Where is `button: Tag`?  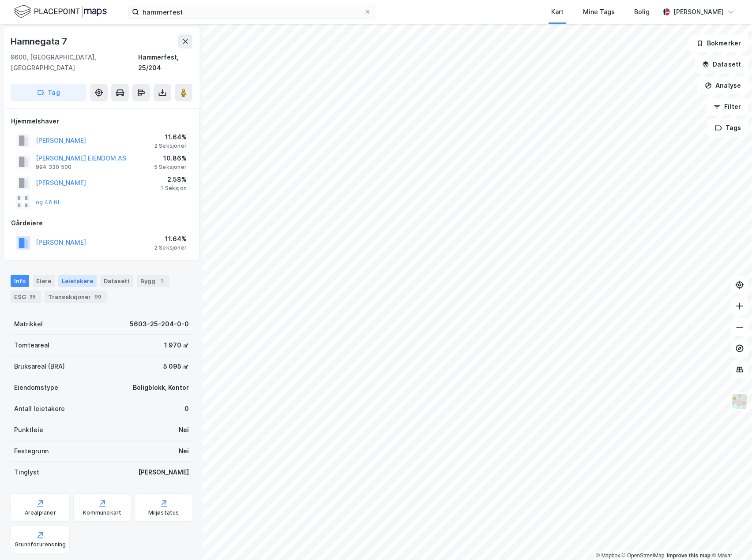
button: Tag is located at coordinates (49, 93).